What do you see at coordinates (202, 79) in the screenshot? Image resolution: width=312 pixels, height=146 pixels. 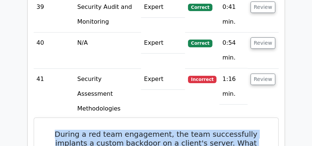 I see `span: Incorrect` at bounding box center [202, 79].